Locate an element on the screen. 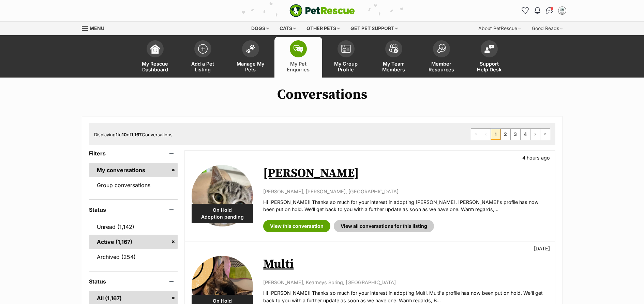  span: Previous page is located at coordinates (486, 134).